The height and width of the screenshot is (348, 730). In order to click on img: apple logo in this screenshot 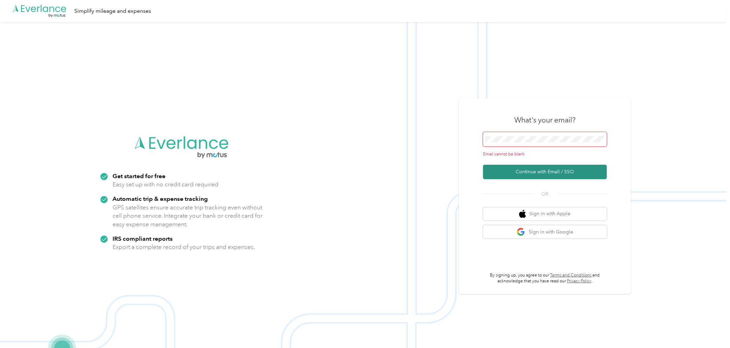, I will do `click(522, 214)`.